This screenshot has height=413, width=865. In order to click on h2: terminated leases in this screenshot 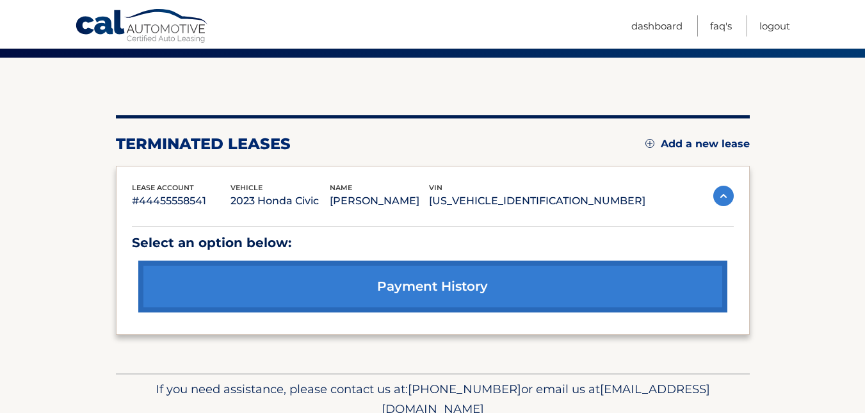, I will do `click(203, 144)`.